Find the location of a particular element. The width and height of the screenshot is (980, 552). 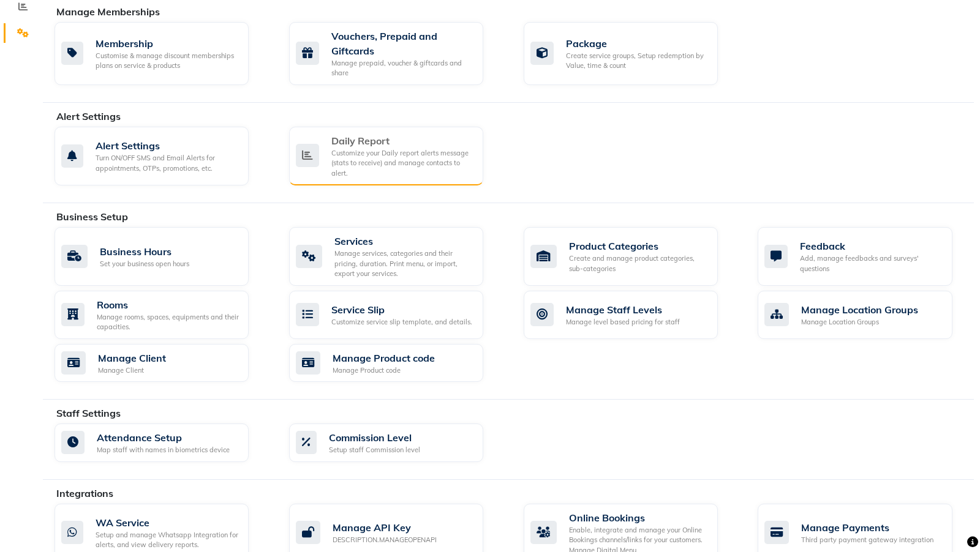

div: Package is located at coordinates (637, 43).